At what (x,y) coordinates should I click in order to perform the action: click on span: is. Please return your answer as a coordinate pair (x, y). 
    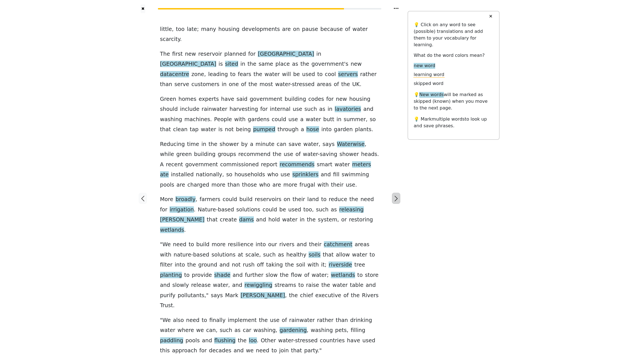
    Looking at the image, I should click on (220, 130).